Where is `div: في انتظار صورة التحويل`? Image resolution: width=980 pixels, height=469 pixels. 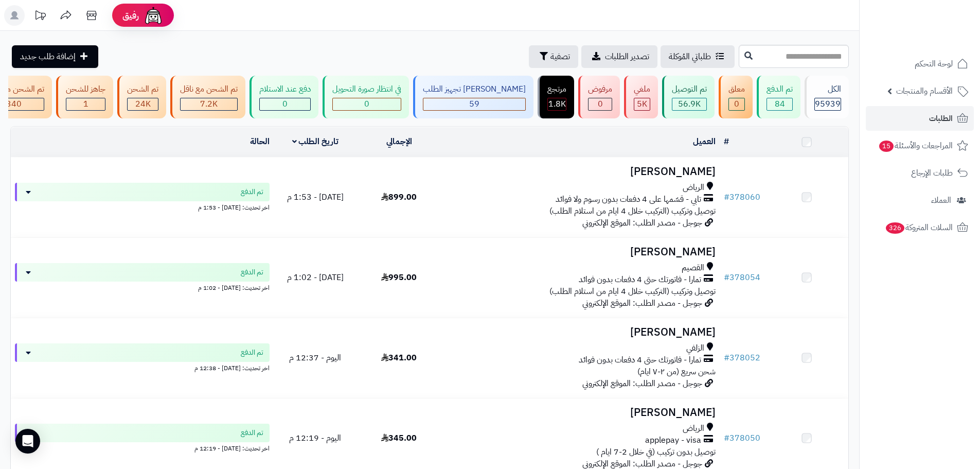 div: في انتظار صورة التحويل is located at coordinates (367, 89).